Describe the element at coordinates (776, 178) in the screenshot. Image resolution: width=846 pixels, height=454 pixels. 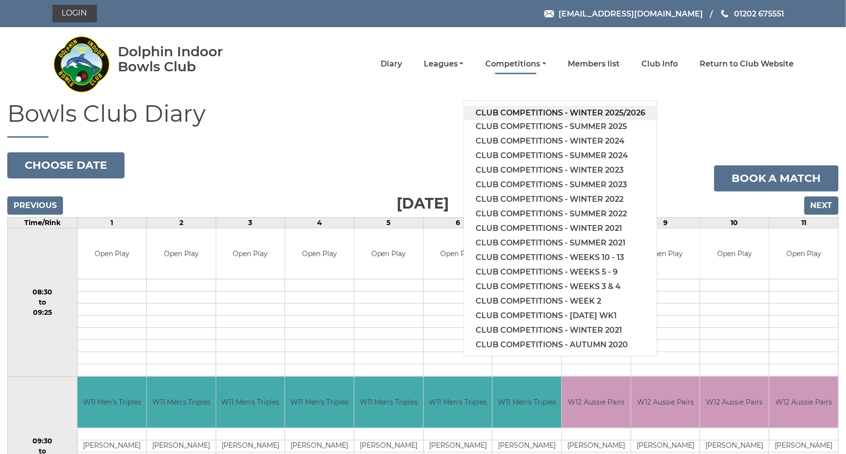
I see `a: Book a match` at that location.